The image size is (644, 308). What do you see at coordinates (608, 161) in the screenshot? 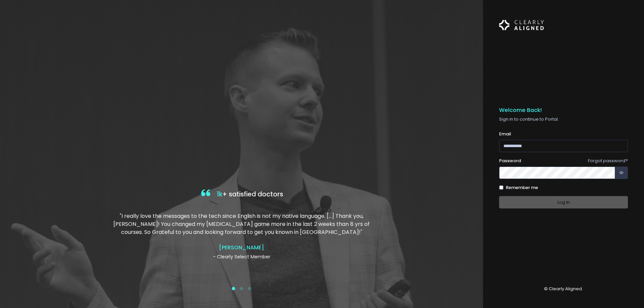
I see `a: Forgot password?` at bounding box center [608, 161].